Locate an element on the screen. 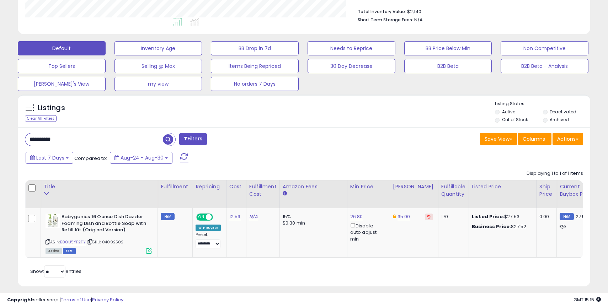 This screenshot has height=307, width=608. span: Aug-24 - Aug-30 is located at coordinates (142, 158).